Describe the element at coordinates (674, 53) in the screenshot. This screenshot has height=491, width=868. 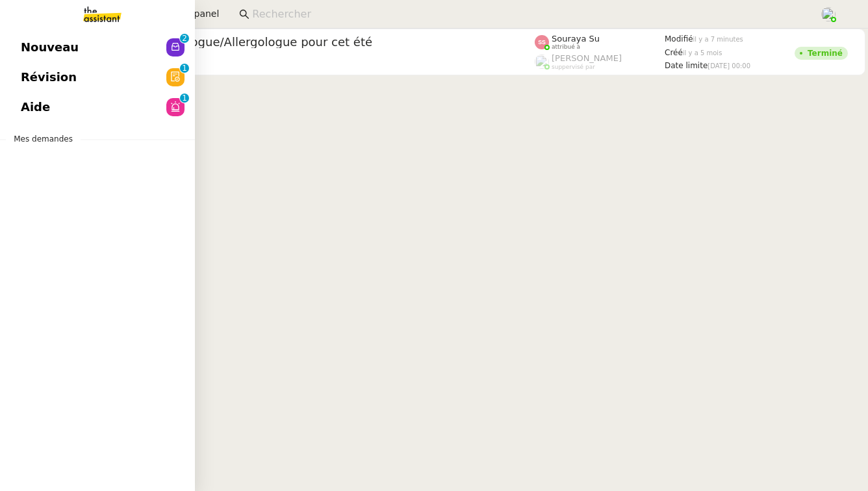
I see `span: Créé` at that location.